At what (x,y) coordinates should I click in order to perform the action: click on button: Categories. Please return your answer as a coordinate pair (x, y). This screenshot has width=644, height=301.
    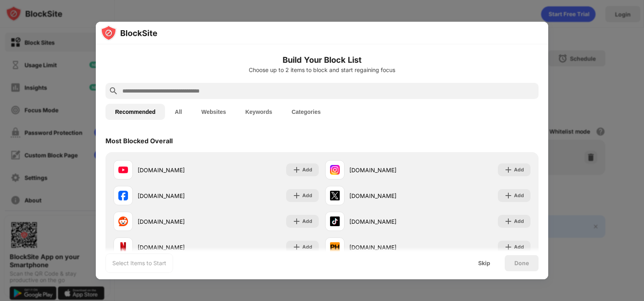
    Looking at the image, I should click on (306, 112).